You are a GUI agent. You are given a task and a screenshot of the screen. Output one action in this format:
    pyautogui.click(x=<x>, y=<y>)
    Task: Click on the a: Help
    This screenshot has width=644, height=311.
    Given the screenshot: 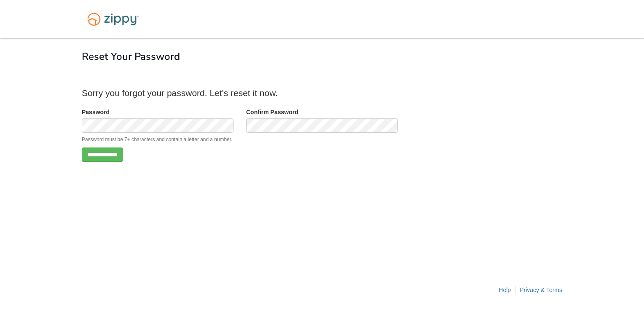 What is the action you would take?
    pyautogui.click(x=505, y=290)
    